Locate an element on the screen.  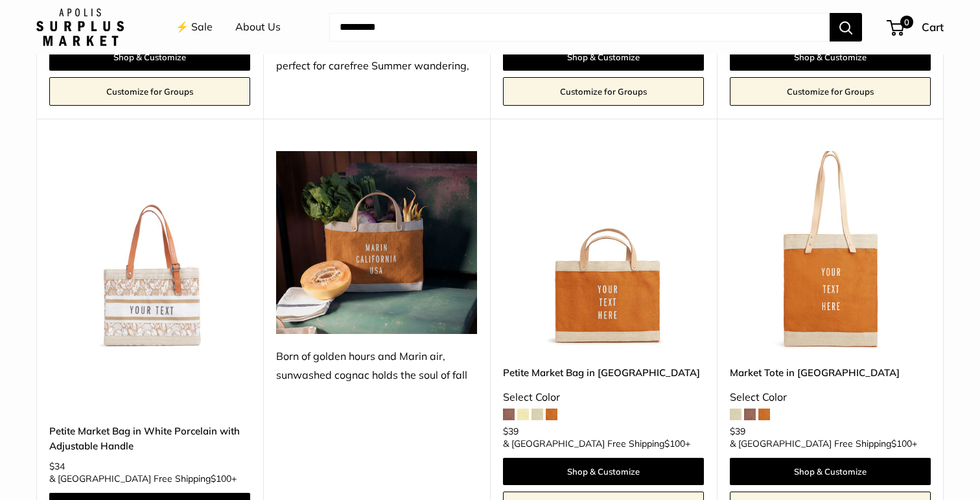
img: Market Tote in Cognac is located at coordinates (830, 251).